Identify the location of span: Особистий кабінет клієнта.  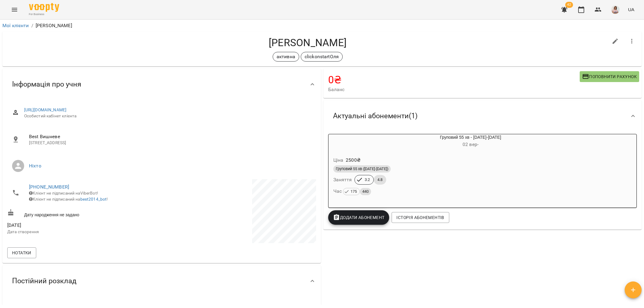
(168, 116).